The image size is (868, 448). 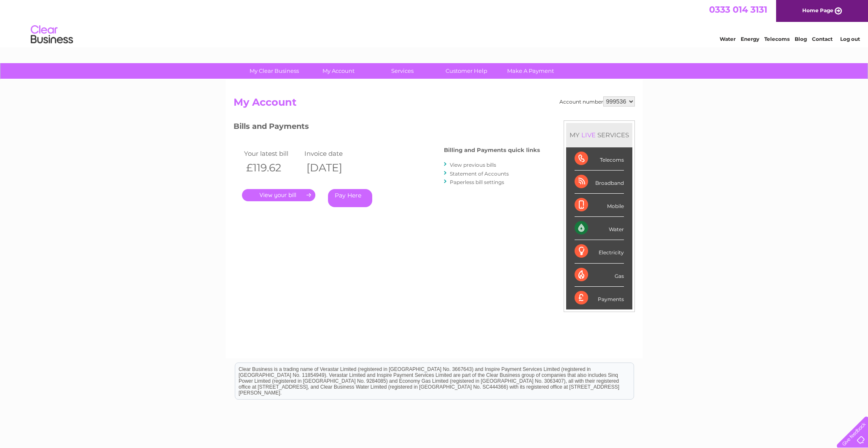 I want to click on a: 0333 014 3131, so click(x=738, y=9).